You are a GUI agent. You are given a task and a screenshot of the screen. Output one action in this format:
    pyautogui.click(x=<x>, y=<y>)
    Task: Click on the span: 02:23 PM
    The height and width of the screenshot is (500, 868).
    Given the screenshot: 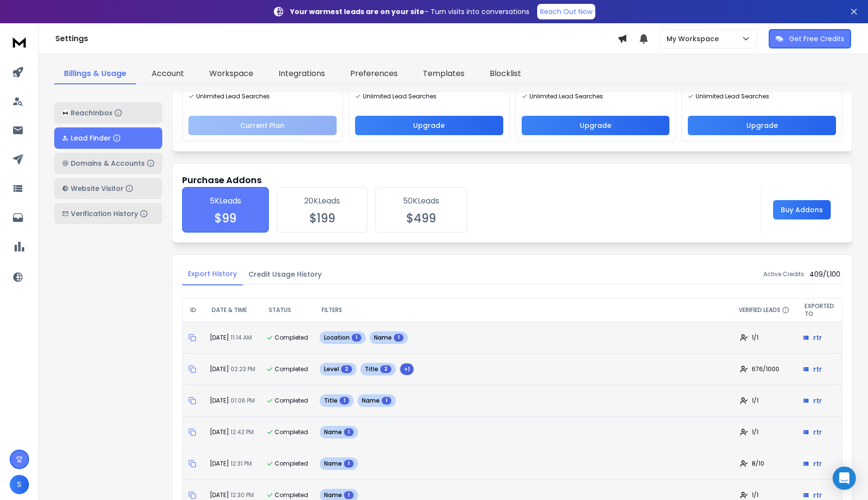 What is the action you would take?
    pyautogui.click(x=243, y=368)
    